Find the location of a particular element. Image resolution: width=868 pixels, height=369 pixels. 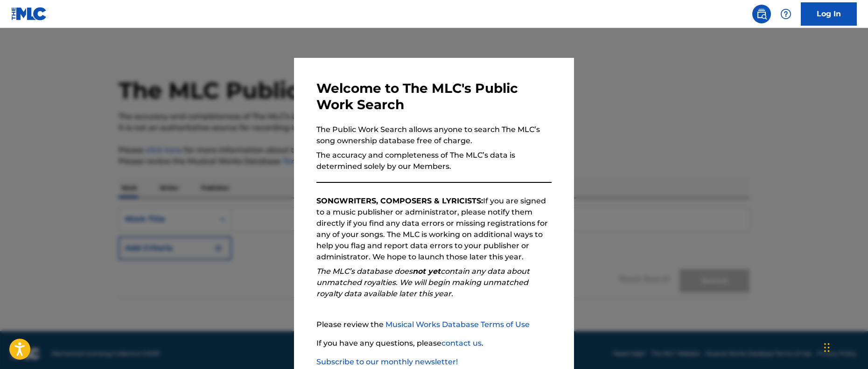

strong: not yet is located at coordinates (427, 271).